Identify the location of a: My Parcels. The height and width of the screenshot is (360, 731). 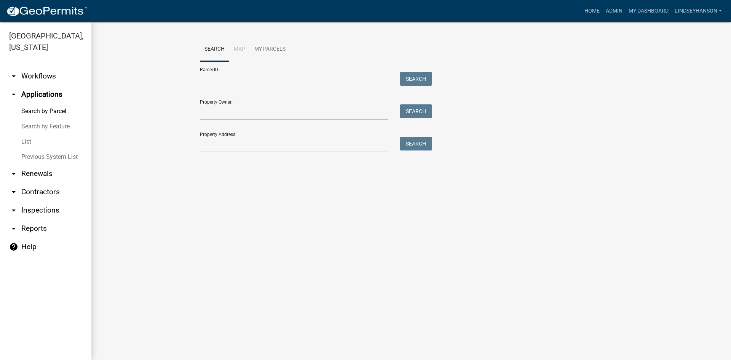
(270, 49).